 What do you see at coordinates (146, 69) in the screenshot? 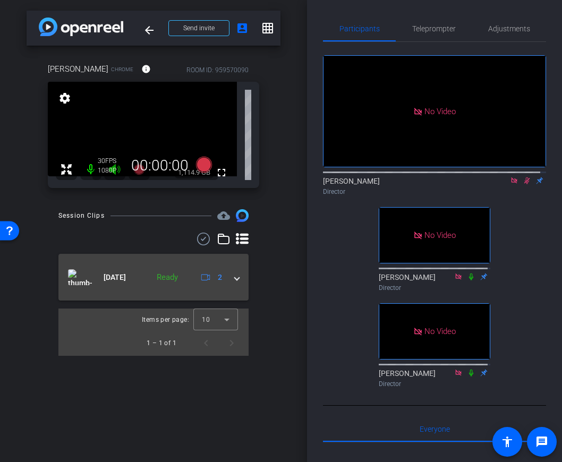
I see `mat-icon: info` at bounding box center [146, 69].